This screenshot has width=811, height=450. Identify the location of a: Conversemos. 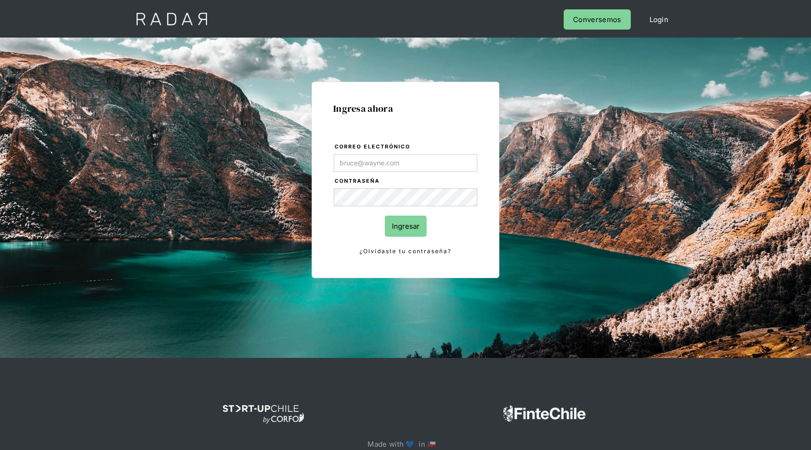
(597, 19).